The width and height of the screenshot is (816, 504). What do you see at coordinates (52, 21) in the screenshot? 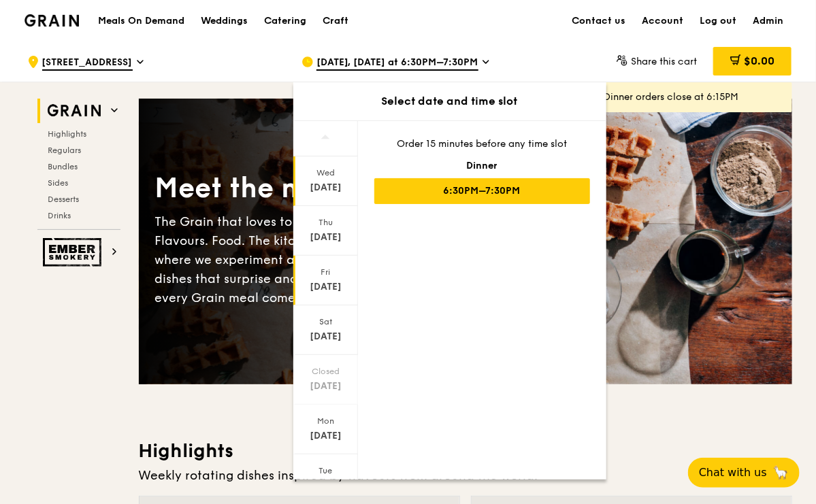
I see `img: Grain` at bounding box center [52, 21].